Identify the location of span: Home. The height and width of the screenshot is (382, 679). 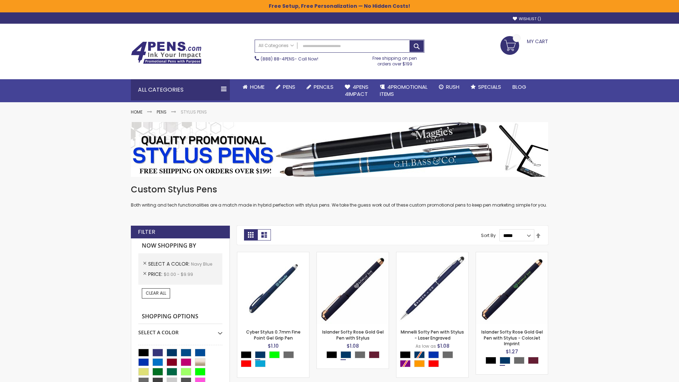
(257, 87).